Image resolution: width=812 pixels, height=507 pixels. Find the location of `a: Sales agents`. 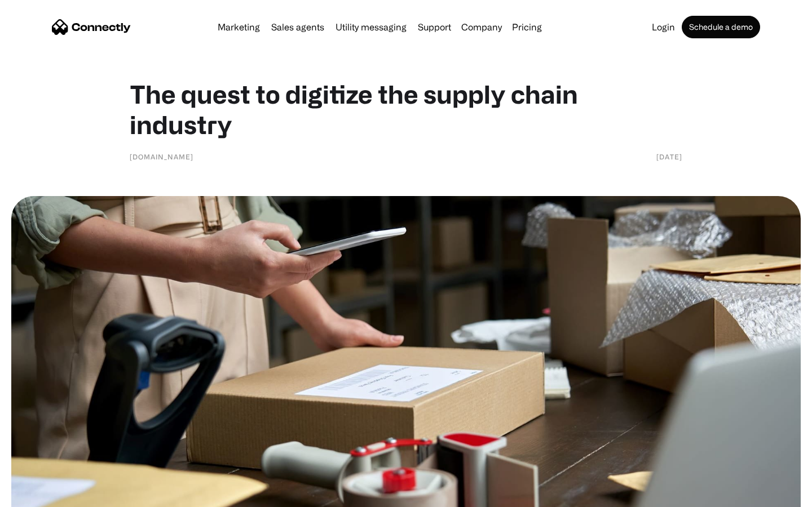

a: Sales agents is located at coordinates (297, 27).